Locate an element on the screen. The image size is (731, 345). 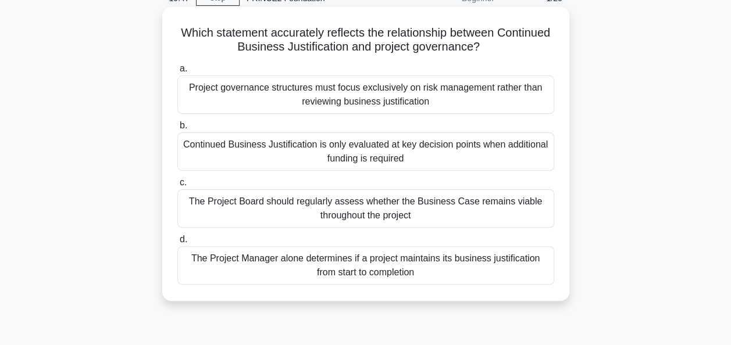
div: The Project Manager alone determines if a project maintains its business justification from start... is located at coordinates (366, 266).